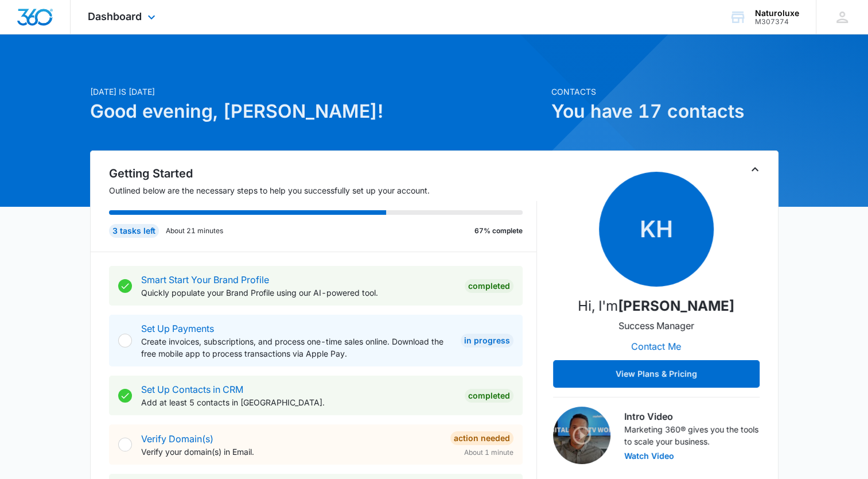 This screenshot has width=868, height=479. Describe the element at coordinates (291, 452) in the screenshot. I see `p: Verify your domain(s) in Email.` at that location.